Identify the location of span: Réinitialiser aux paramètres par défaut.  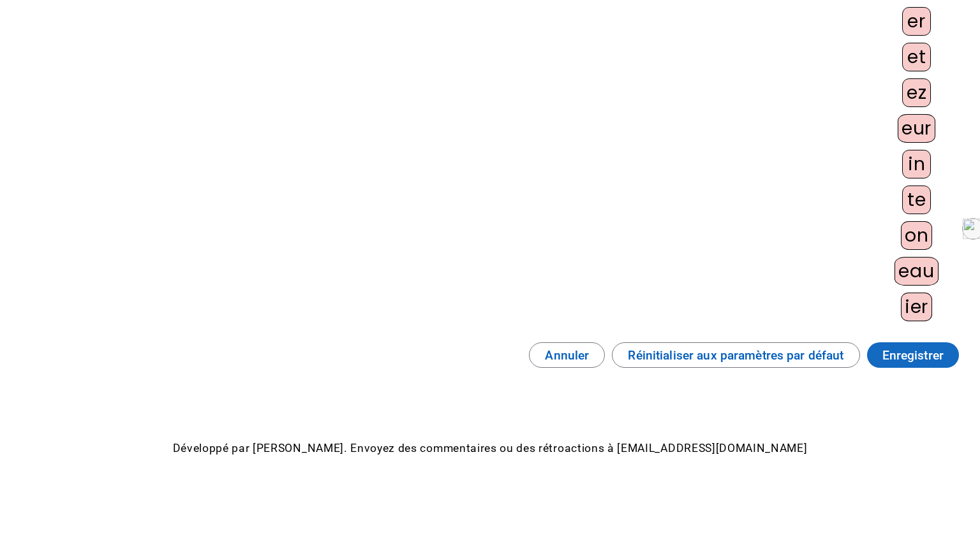
(736, 355).